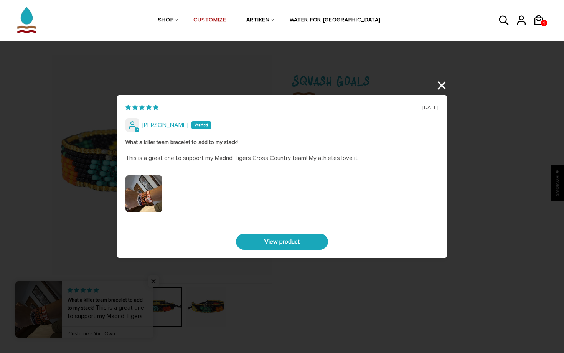 The image size is (564, 353). I want to click on a: ARTIKEN, so click(258, 21).